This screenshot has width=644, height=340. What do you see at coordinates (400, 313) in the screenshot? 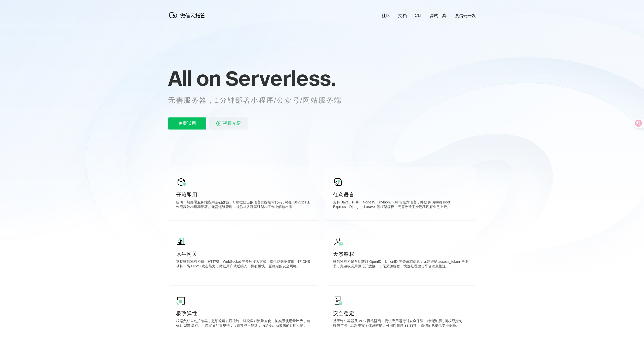
I see `p: 安全稳定` at bounding box center [400, 313].